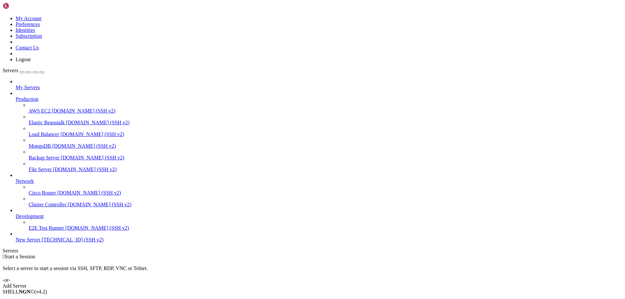 The height and width of the screenshot is (299, 625). I want to click on a: Logout, so click(23, 59).